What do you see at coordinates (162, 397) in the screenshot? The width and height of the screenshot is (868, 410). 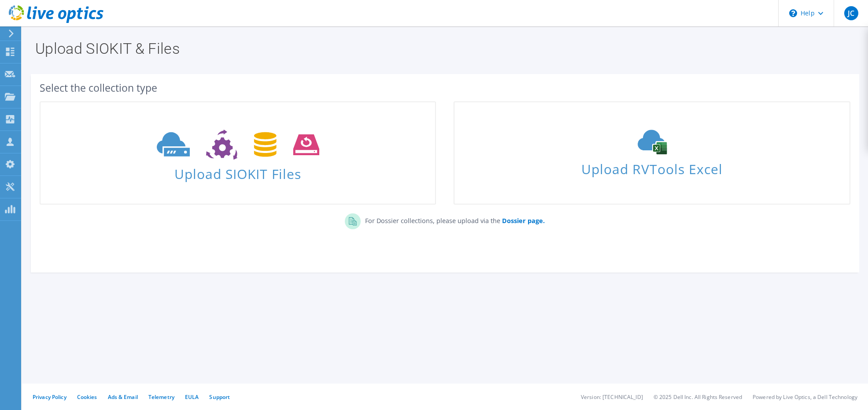 I see `a: Telemetry` at bounding box center [162, 397].